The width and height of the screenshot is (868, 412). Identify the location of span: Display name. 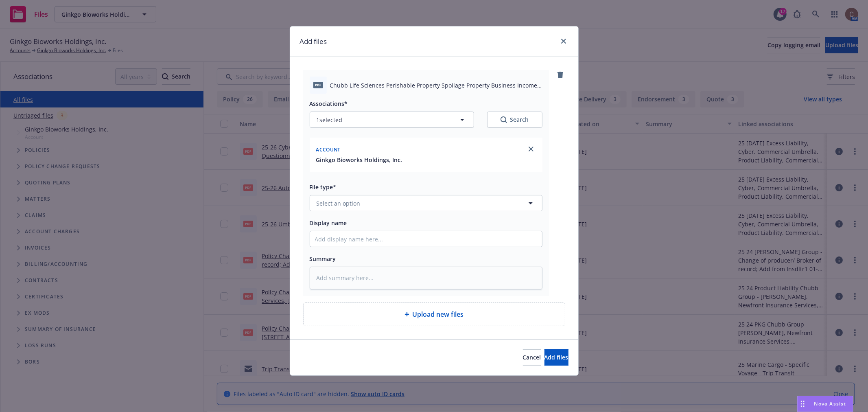
(329, 222).